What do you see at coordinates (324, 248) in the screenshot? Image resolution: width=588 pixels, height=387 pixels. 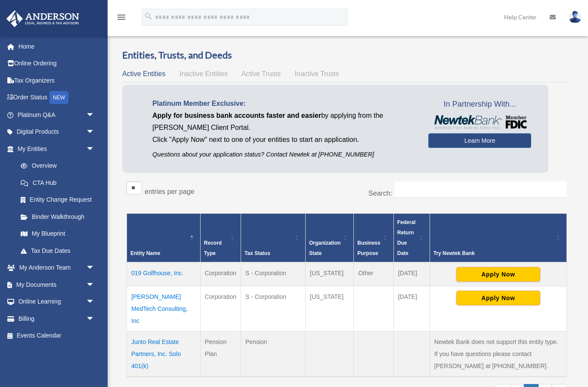 I see `span: Organization State` at bounding box center [324, 248].